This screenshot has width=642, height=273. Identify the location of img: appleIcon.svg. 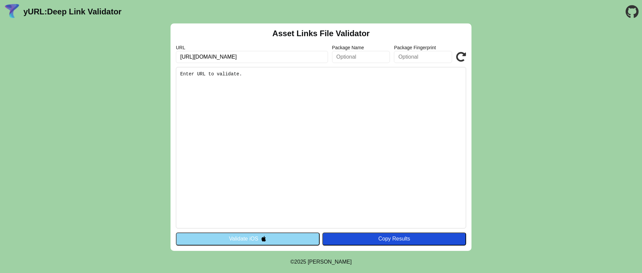
(264, 238).